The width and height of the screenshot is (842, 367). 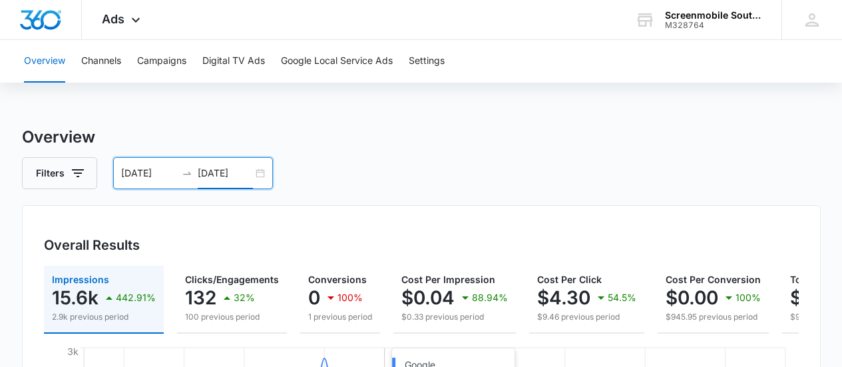 I want to click on p: 132, so click(x=200, y=298).